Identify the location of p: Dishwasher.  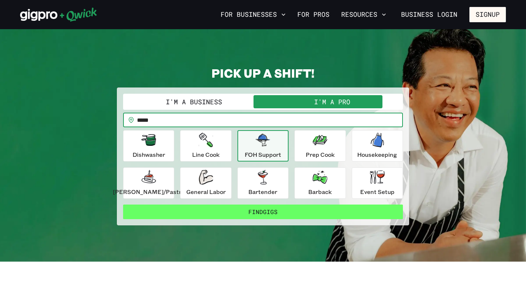
(149, 155).